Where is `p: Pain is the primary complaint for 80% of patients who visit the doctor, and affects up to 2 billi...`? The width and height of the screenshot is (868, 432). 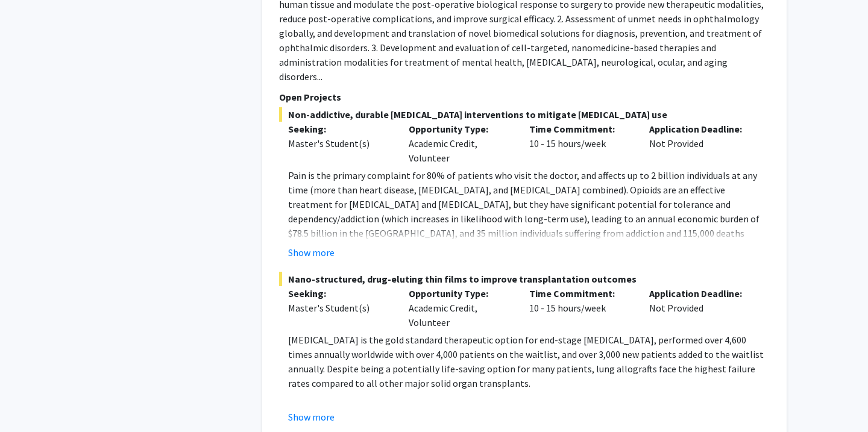 p: Pain is the primary complaint for 80% of patients who visit the doctor, and affects up to 2 billi... is located at coordinates (529, 219).